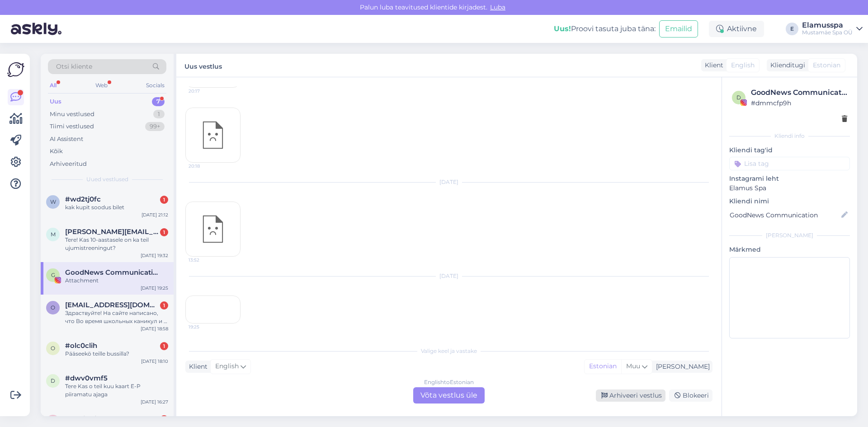 Image resolution: width=868 pixels, height=427 pixels. Describe the element at coordinates (81, 346) in the screenshot. I see `span: #olc0clih` at that location.